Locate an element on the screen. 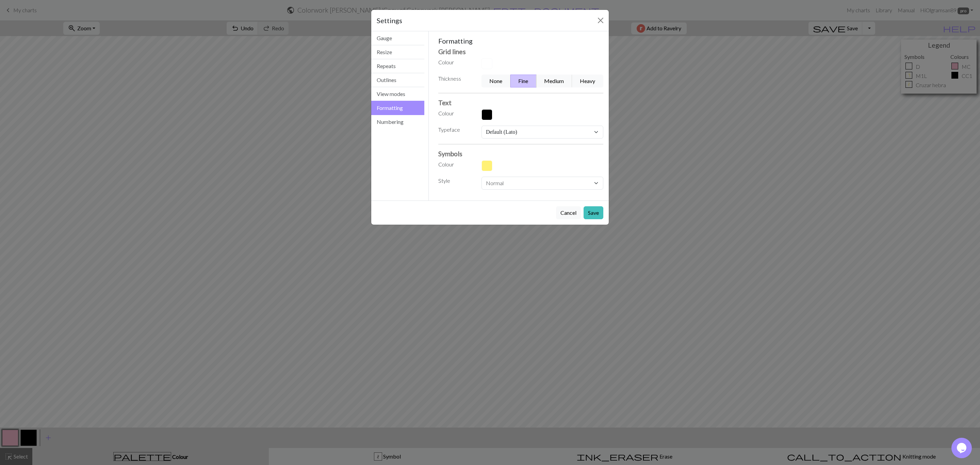  button: Medium is located at coordinates (554, 81).